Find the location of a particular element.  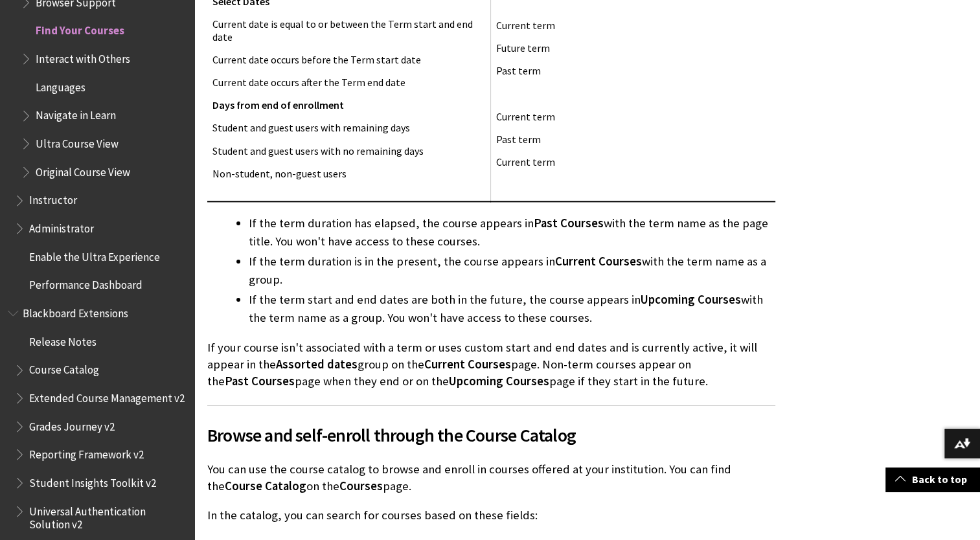

p: You can use the course catalog to browse and enroll in courses offered at your institution. You c... is located at coordinates (491, 478).